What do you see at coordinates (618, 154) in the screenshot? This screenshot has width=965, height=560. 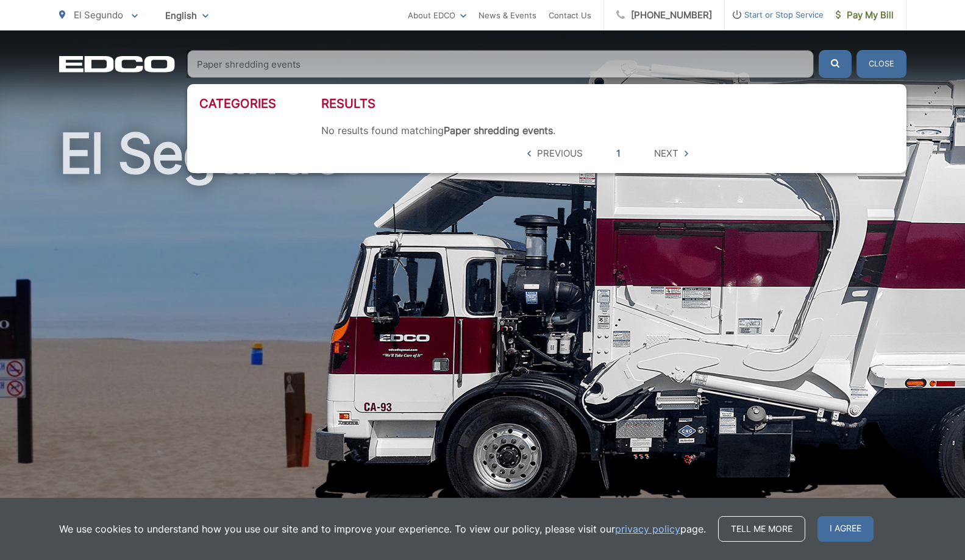 I see `a: 1` at bounding box center [618, 154].